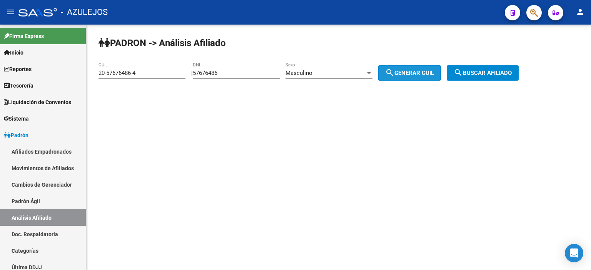 This screenshot has width=591, height=270. I want to click on span: Reportes, so click(18, 69).